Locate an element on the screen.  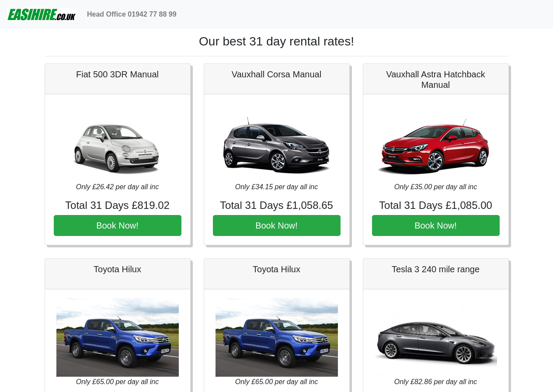
h5: Vauxhall Corsa Manual is located at coordinates (276, 74).